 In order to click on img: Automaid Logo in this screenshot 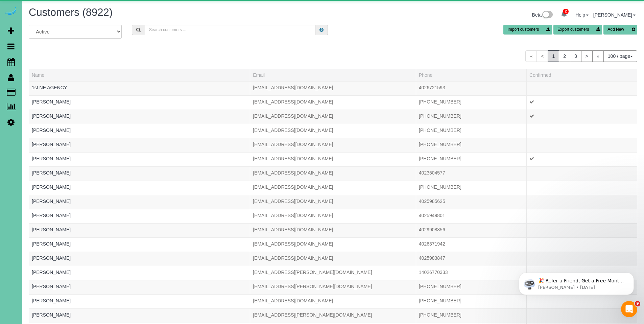, I will do `click(11, 12)`.